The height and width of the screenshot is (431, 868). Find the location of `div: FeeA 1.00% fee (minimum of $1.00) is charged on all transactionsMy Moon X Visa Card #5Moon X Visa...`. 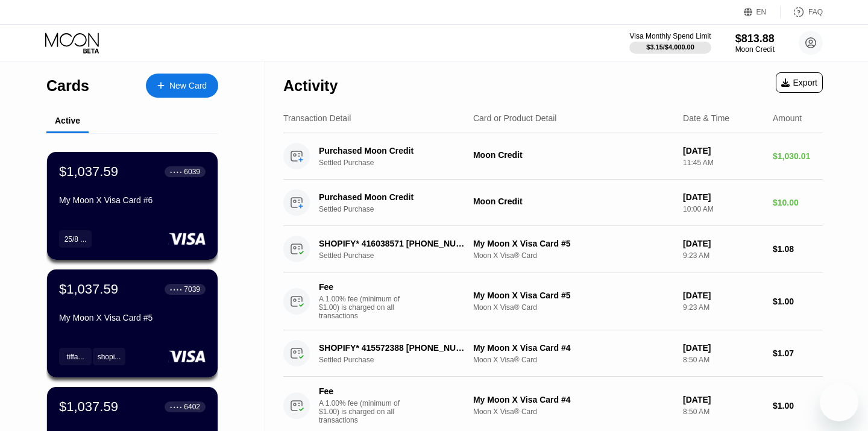

div: FeeA 1.00% fee (minimum of $1.00) is charged on all transactionsMy Moon X Visa Card #5Moon X Visa... is located at coordinates (553, 302).